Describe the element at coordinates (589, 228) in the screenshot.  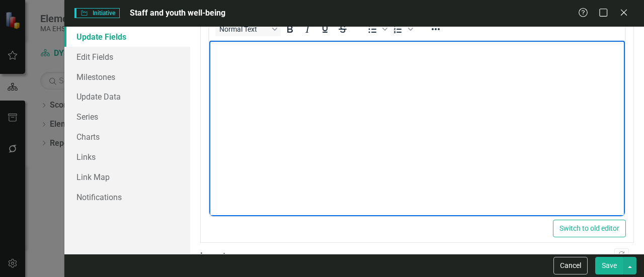
I see `button: Switch to old editor` at that location.